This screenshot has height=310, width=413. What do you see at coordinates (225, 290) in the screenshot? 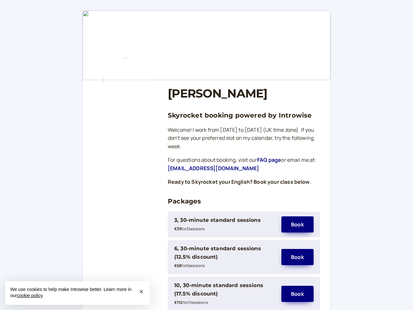
I see `div: 10, 30-minute standard sessions (17.5% discount)` at bounding box center [225, 290].